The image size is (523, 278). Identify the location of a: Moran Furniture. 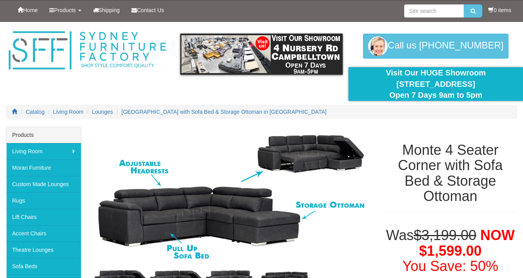
(43, 168).